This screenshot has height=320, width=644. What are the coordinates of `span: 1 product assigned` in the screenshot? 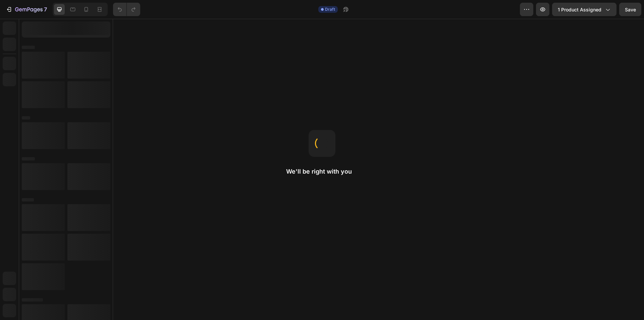 It's located at (580, 9).